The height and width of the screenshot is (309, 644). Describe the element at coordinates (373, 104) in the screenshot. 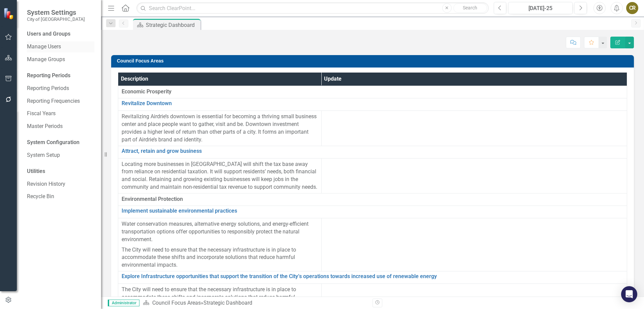

I see `a: Revitalize Downtown​` at that location.